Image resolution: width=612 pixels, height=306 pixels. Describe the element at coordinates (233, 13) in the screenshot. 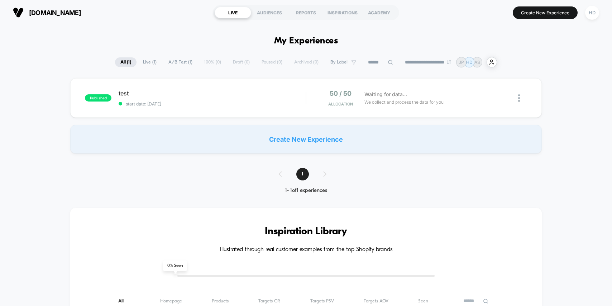

I see `div: LIVE` at that location.